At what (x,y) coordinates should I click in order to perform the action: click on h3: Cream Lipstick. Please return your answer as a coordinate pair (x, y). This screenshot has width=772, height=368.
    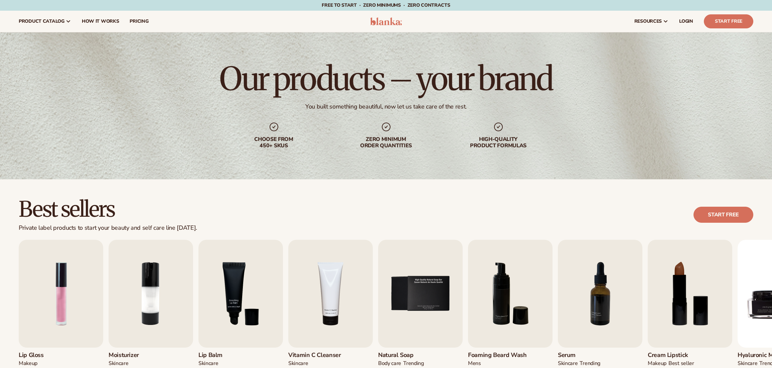
    Looking at the image, I should click on (671, 356).